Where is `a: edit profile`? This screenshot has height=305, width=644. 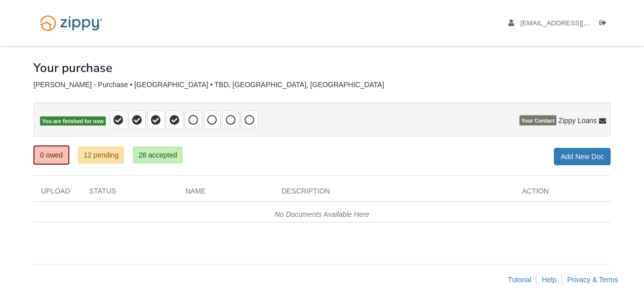 a: edit profile is located at coordinates (572, 24).